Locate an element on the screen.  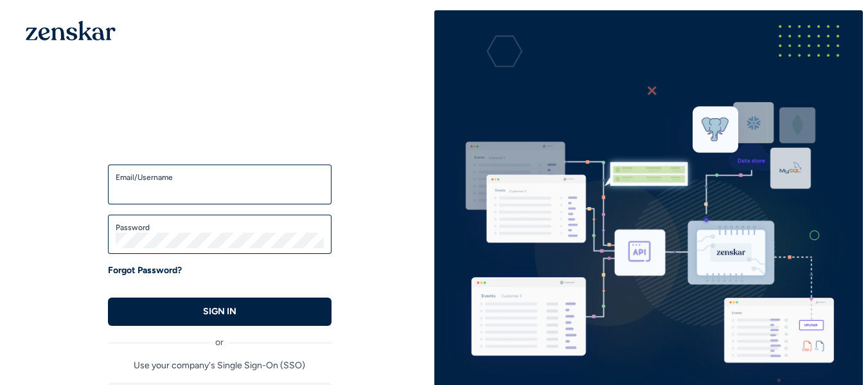
p: Use your company's Single Sign-On (SSO) is located at coordinates (220, 366).